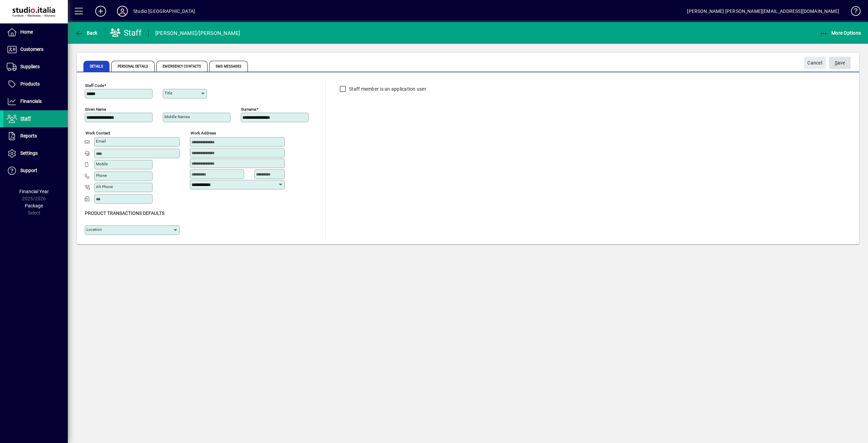  What do you see at coordinates (29, 170) in the screenshot?
I see `span: Support` at bounding box center [29, 170].